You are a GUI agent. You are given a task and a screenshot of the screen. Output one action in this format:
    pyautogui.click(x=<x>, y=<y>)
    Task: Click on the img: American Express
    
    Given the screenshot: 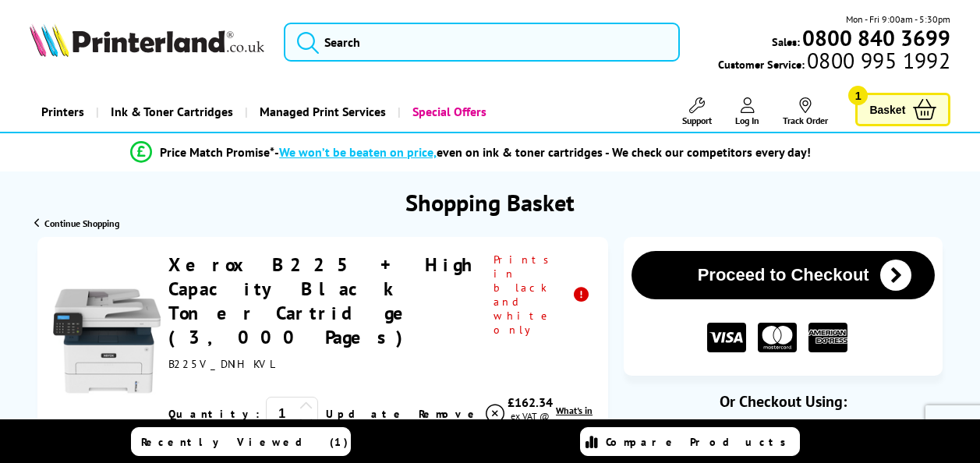 What is the action you would take?
    pyautogui.click(x=828, y=338)
    